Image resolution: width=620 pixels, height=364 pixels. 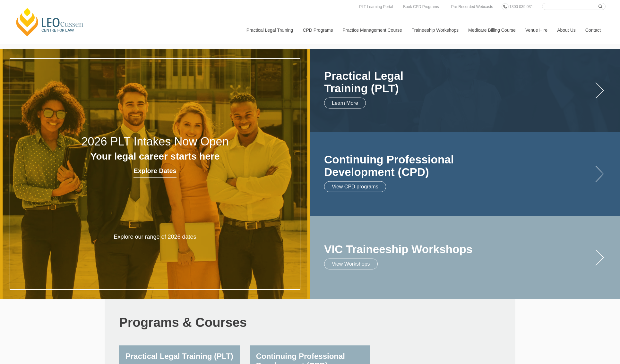 What do you see at coordinates (521, 7) in the screenshot?
I see `a: 1300 039 031` at bounding box center [521, 7].